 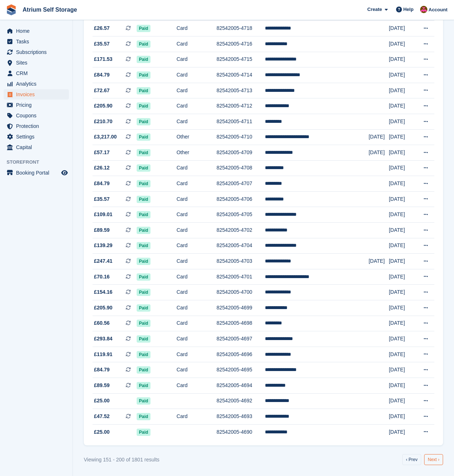 What do you see at coordinates (241, 323) in the screenshot?
I see `td: 82542005-4698` at bounding box center [241, 323].